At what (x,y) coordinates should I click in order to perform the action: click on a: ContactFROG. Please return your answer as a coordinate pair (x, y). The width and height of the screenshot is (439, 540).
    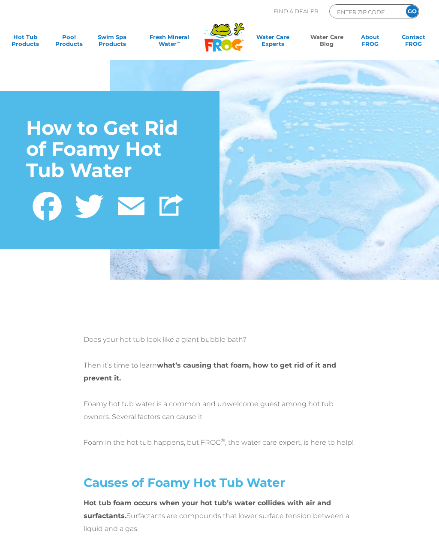
    Looking at the image, I should click on (414, 42).